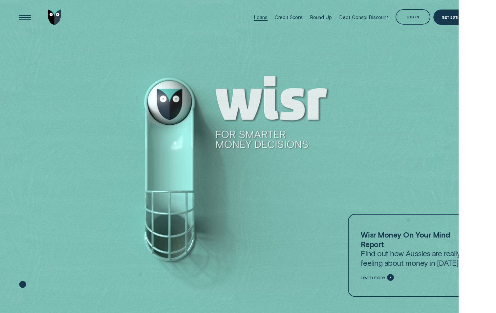 The height and width of the screenshot is (313, 496). What do you see at coordinates (455, 17) in the screenshot?
I see `a: Get Estimate` at bounding box center [455, 17].